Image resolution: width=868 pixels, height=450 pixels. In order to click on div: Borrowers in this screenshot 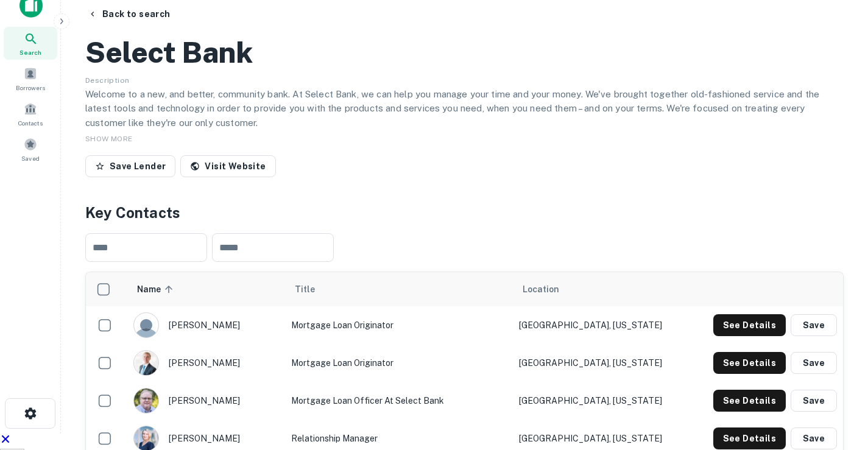, I will do `click(31, 79)`.